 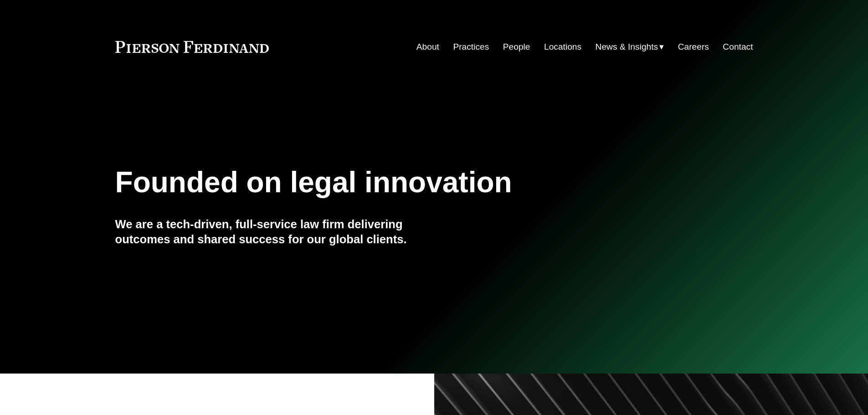 I want to click on a: folder dropdown, so click(x=630, y=47).